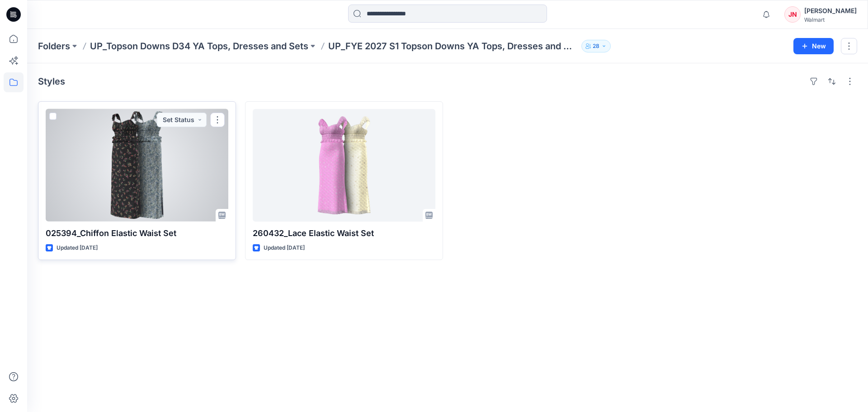 The width and height of the screenshot is (868, 412). What do you see at coordinates (453, 46) in the screenshot?
I see `p: UP_FYE 2027 S1 Topson Downs YA Tops, Dresses and Sets` at bounding box center [453, 46].